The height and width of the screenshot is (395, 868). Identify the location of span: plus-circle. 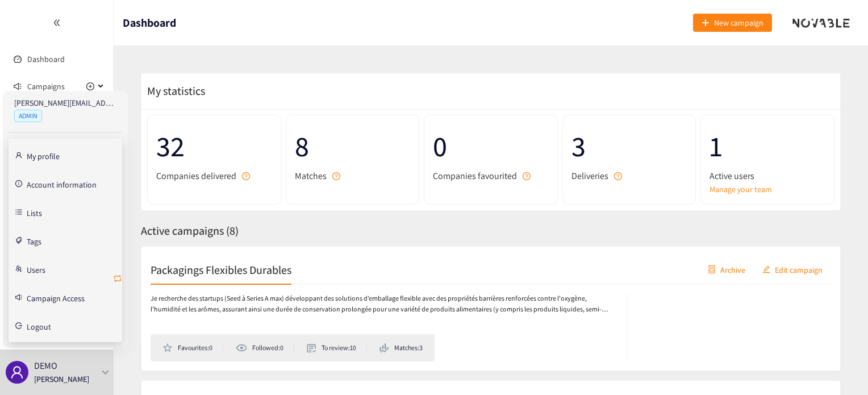
(90, 86).